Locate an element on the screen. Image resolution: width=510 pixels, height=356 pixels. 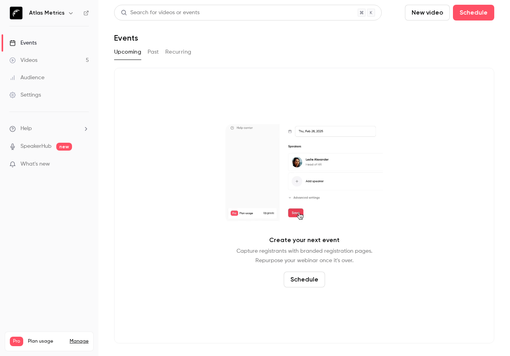
div: Settings is located at coordinates (25, 95).